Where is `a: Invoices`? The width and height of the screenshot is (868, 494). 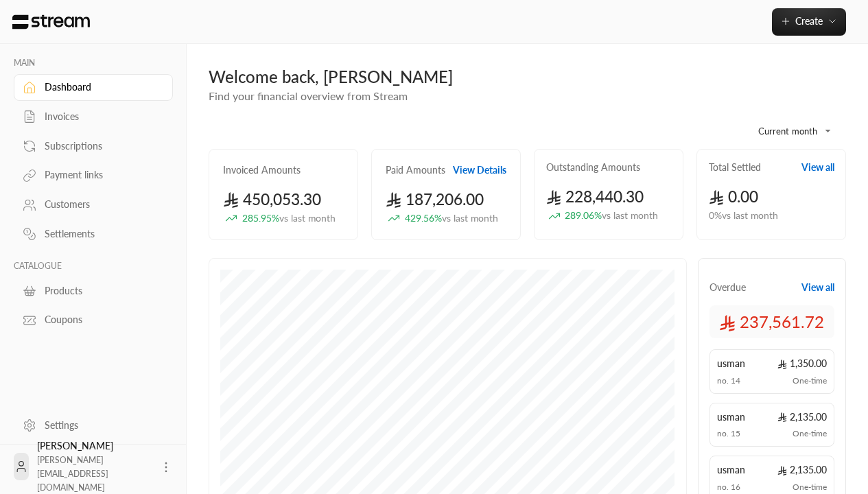 a: Invoices is located at coordinates (93, 117).